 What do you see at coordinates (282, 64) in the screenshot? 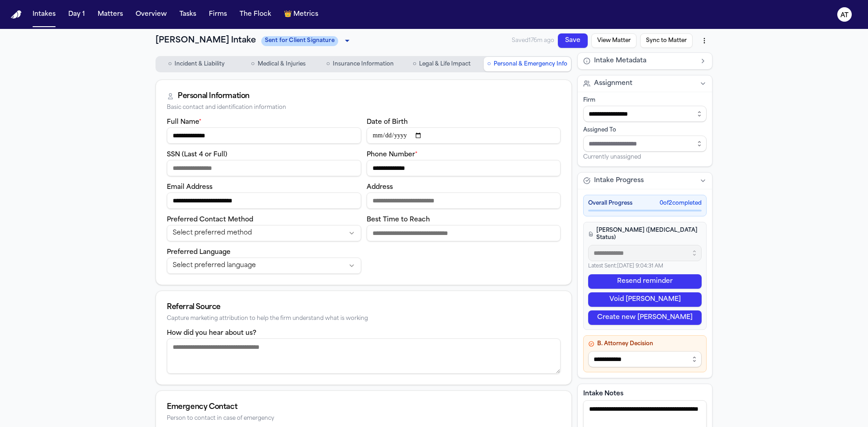
I see `span: Medical & Injuries` at bounding box center [282, 64].